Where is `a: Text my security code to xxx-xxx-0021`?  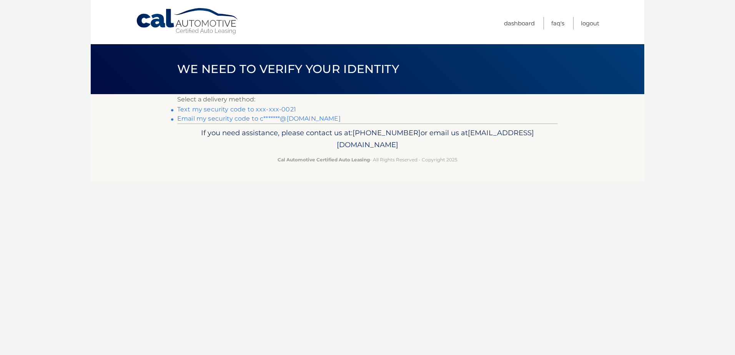
a: Text my security code to xxx-xxx-0021 is located at coordinates (236, 109).